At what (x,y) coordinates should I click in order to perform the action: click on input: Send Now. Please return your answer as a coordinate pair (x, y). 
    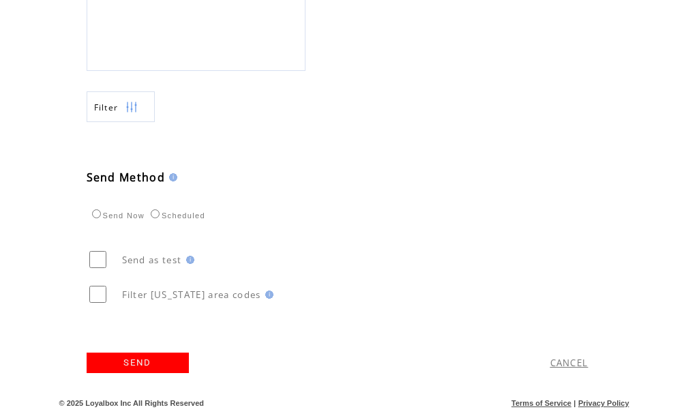
    Looking at the image, I should click on (96, 213).